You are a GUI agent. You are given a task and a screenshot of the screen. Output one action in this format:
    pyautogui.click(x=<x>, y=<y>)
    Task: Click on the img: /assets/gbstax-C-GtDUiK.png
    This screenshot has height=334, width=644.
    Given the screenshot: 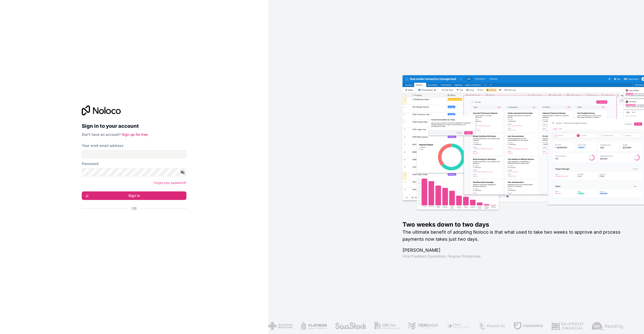 What is the action you would take?
    pyautogui.click(x=387, y=326)
    